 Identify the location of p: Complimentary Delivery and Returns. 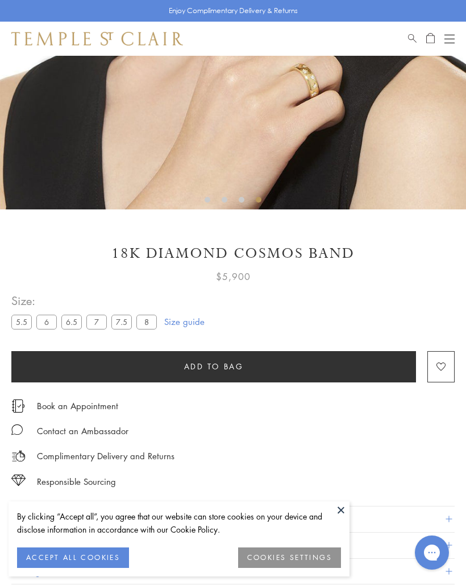
(106, 456).